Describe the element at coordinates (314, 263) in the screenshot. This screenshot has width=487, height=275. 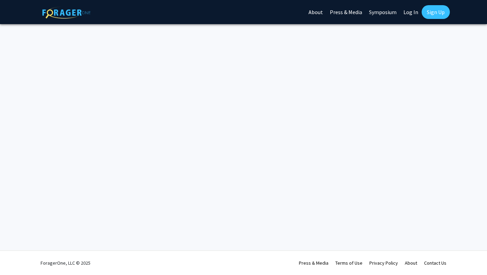
I see `a: Press & Media` at that location.